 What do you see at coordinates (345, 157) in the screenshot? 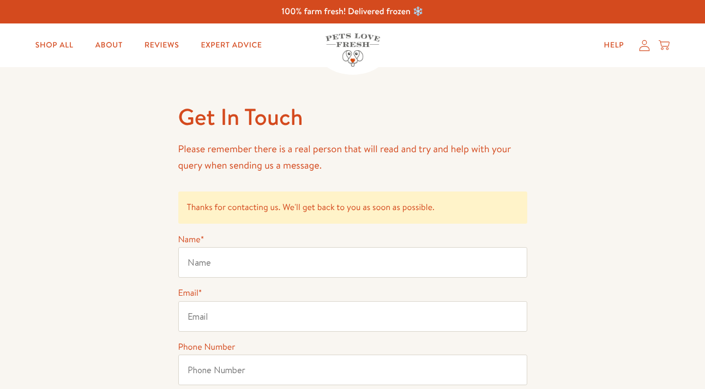
I see `span: Please remember there is a real person that will read and try and help with your query when sendi...` at bounding box center [345, 157].